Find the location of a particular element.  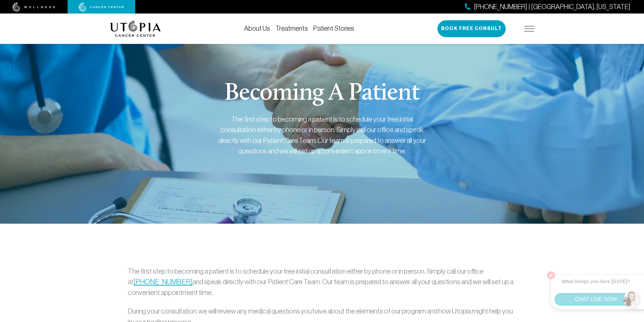

img: wellness is located at coordinates (34, 7).